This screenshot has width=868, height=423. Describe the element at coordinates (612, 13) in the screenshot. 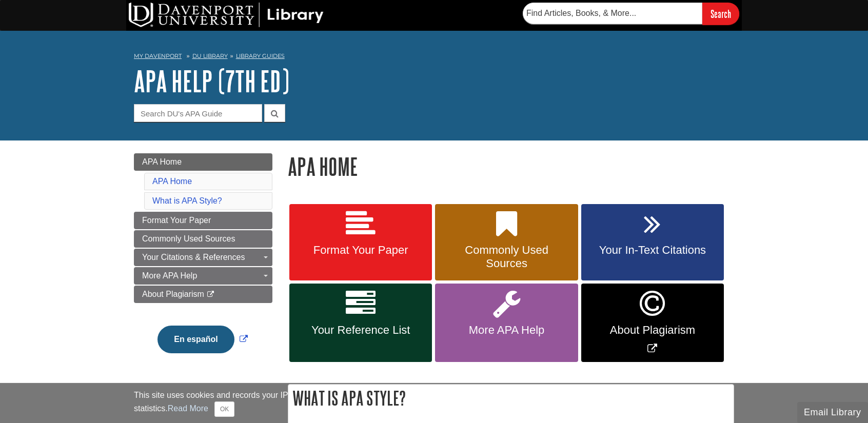

I see `input: Find Articles, Books, & More...` at that location.